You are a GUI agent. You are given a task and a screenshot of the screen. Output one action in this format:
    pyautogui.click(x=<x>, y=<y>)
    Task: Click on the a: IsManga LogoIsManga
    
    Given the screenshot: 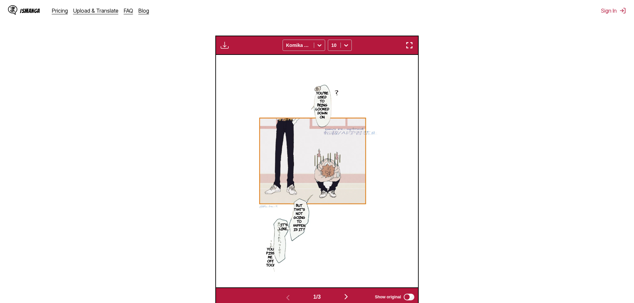 What is the action you would take?
    pyautogui.click(x=30, y=11)
    